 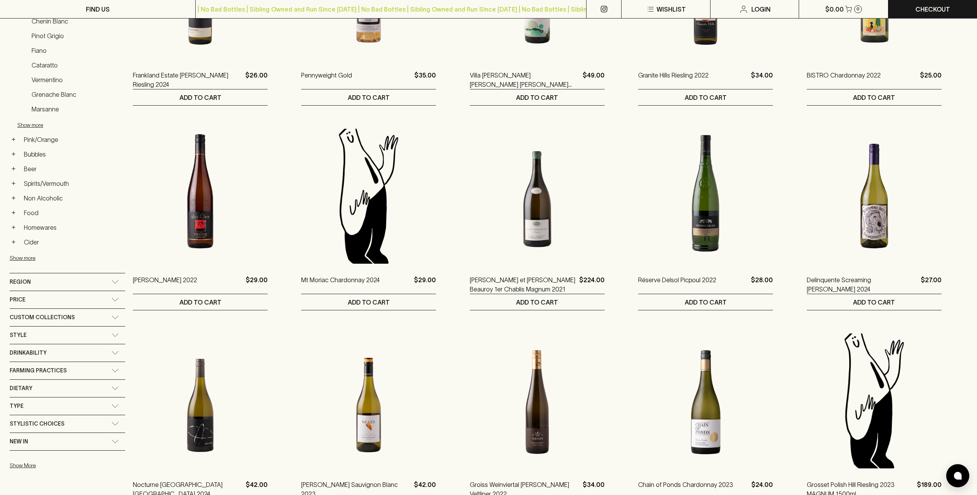 I want to click on img: bubble-icon, so click(x=958, y=475).